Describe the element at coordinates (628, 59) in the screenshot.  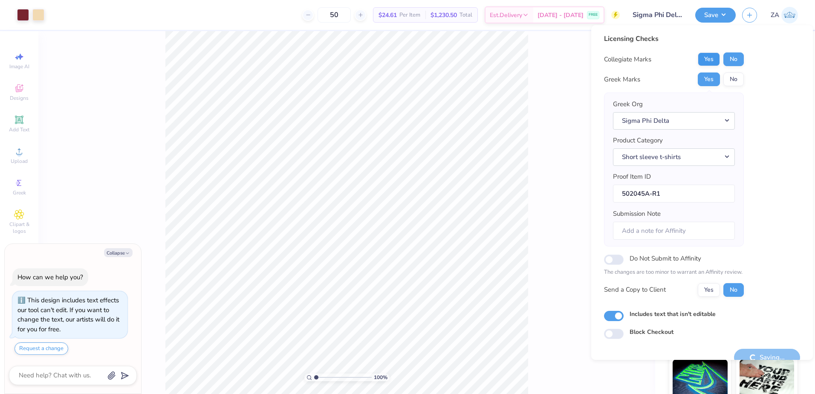
I see `div: Collegiate Marks` at that location.